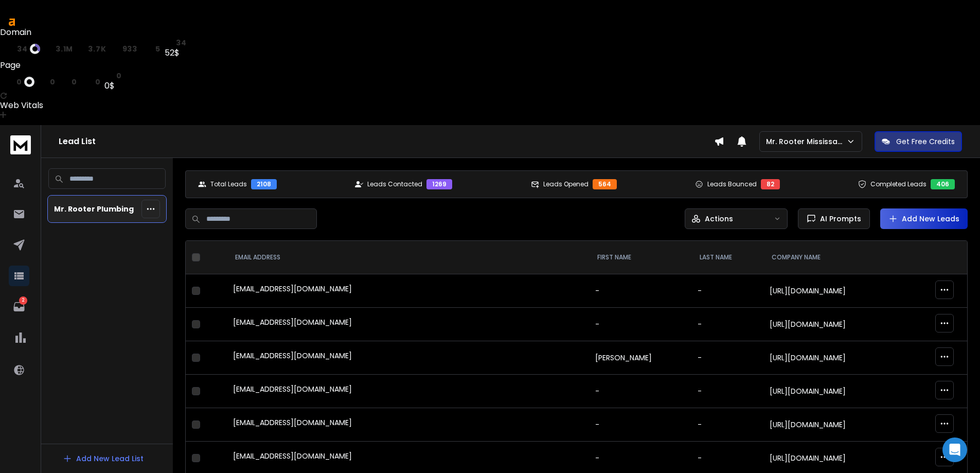  I want to click on p: 2, so click(23, 301).